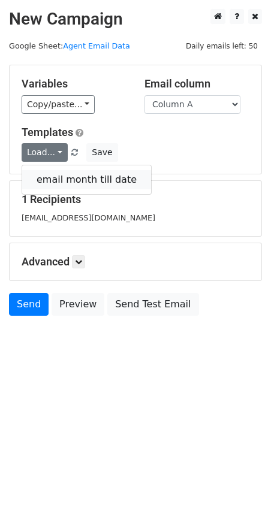  What do you see at coordinates (58, 104) in the screenshot?
I see `a: Copy/paste...` at bounding box center [58, 104].